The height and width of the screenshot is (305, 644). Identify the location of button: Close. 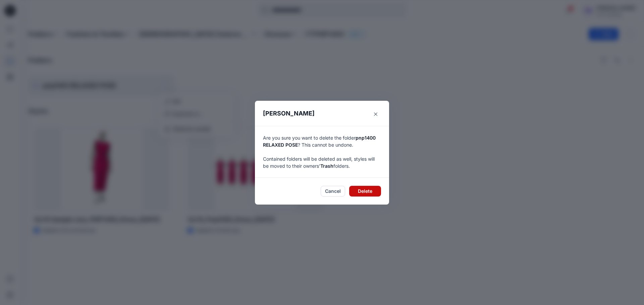
(375, 114).